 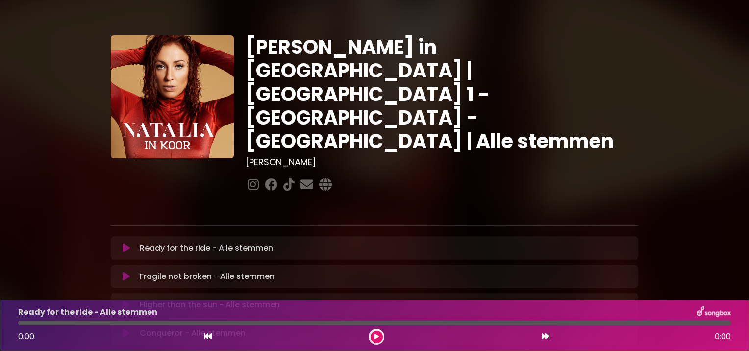 I want to click on img: songbox-logo-white.png, so click(x=714, y=312).